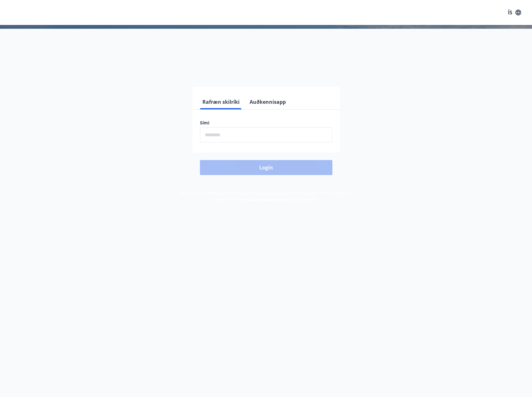 The image size is (532, 397). I want to click on label: Sími, so click(266, 123).